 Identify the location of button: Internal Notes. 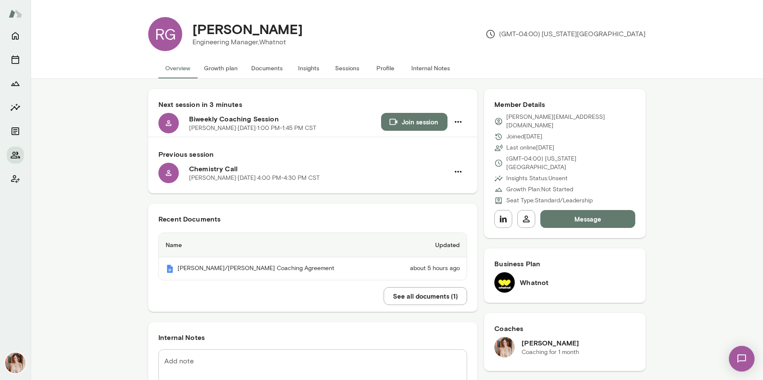
(430, 68).